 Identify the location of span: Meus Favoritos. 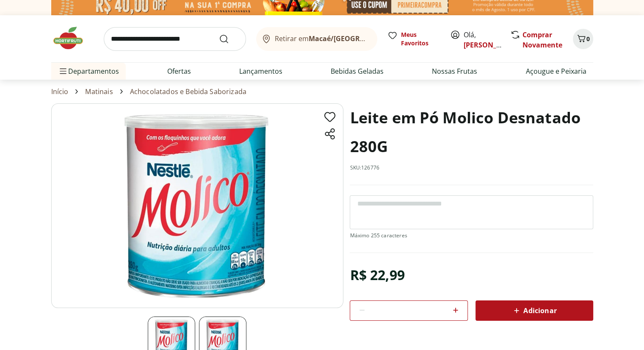
(420, 39).